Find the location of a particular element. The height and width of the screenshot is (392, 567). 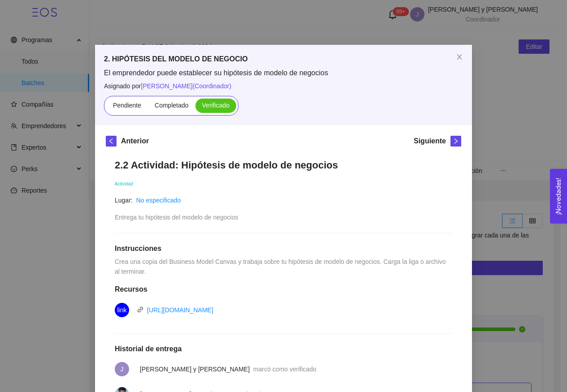

span: marcó como verificado is located at coordinates (285, 369).